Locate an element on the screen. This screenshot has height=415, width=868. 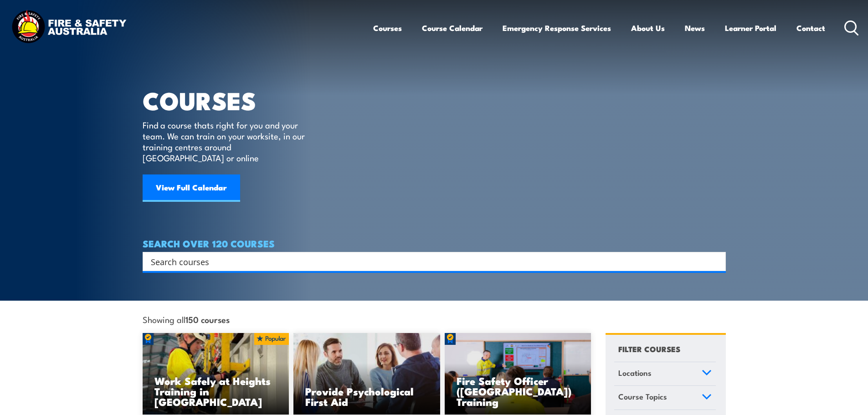
a: Emergency Response Services is located at coordinates (557, 28).